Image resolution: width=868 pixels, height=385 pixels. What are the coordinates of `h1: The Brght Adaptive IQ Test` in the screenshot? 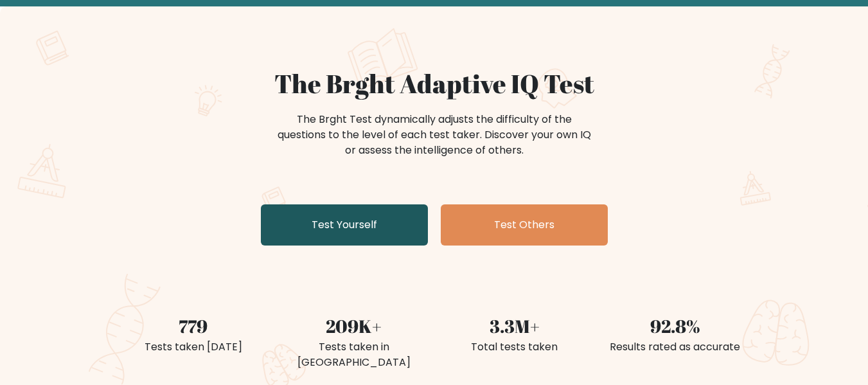 It's located at (435, 83).